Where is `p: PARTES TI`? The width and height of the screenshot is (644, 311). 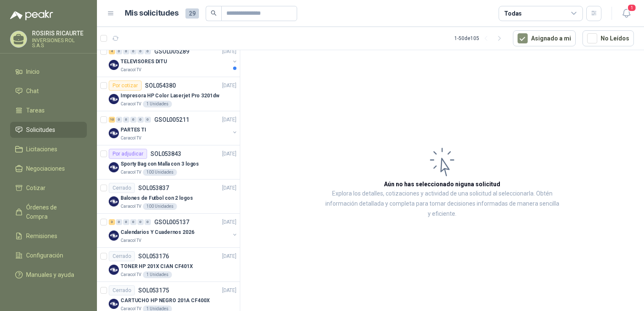
p: PARTES TI is located at coordinates (133, 130).